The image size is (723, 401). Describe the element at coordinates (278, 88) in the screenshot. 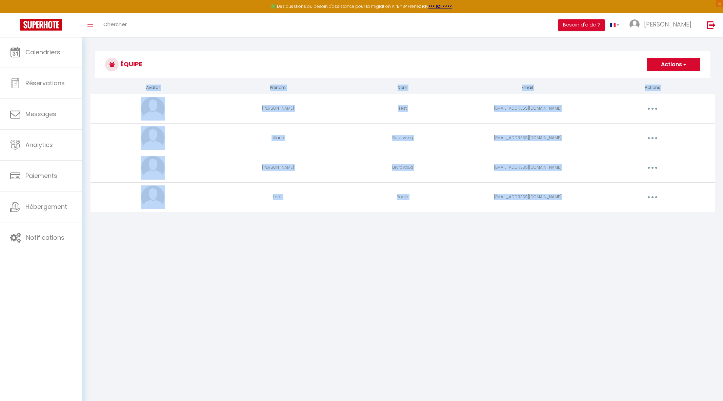

I see `th: Prénom` at that location.